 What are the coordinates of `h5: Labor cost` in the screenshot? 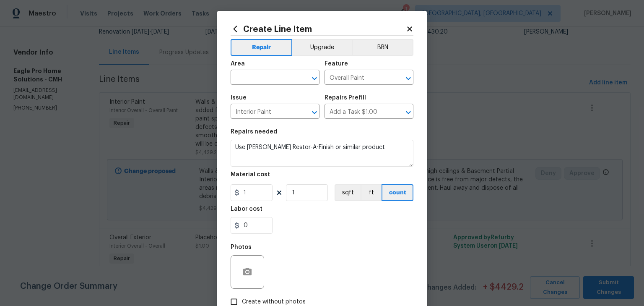 It's located at (246, 209).